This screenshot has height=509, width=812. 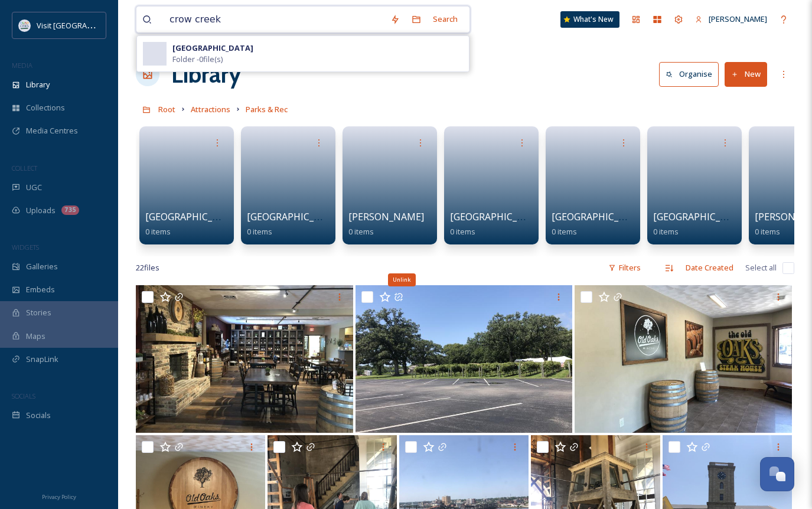 What do you see at coordinates (688, 74) in the screenshot?
I see `button: Organise` at bounding box center [688, 74].